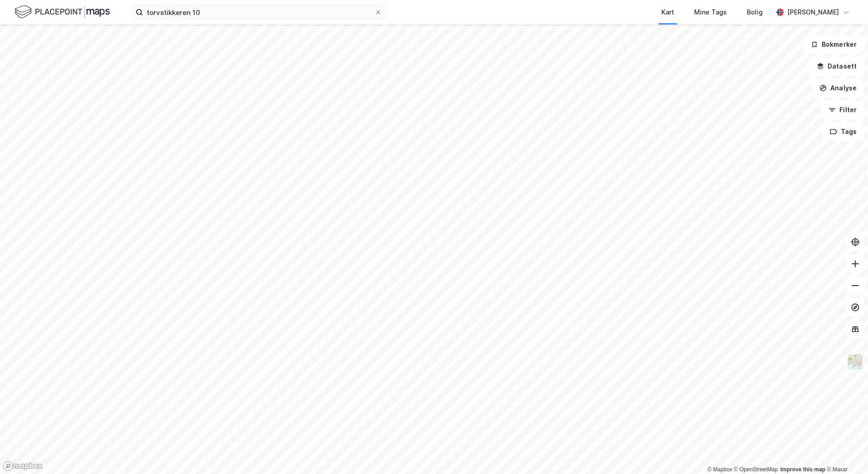 This screenshot has height=474, width=868. I want to click on a: Mapbox homepage, so click(23, 466).